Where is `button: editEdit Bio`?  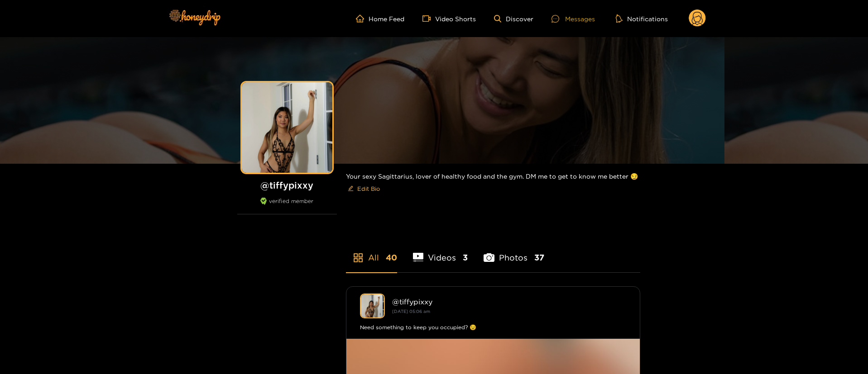 button: editEdit Bio is located at coordinates (364, 189).